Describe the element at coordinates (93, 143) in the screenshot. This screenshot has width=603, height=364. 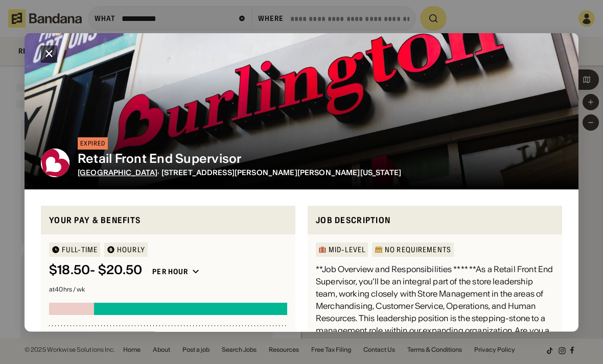
I see `div: EXPIRED` at that location.